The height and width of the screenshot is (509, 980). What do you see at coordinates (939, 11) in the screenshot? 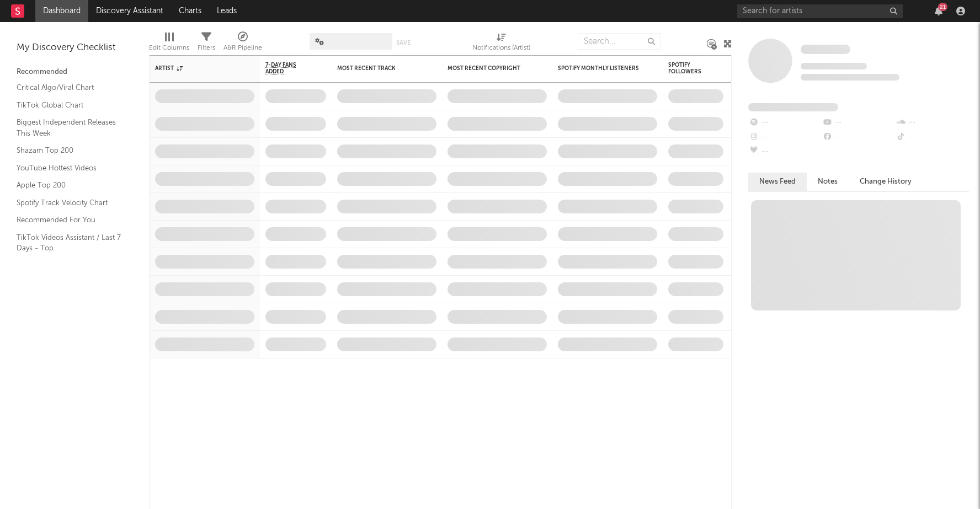
I see `button: 21` at bounding box center [939, 11].